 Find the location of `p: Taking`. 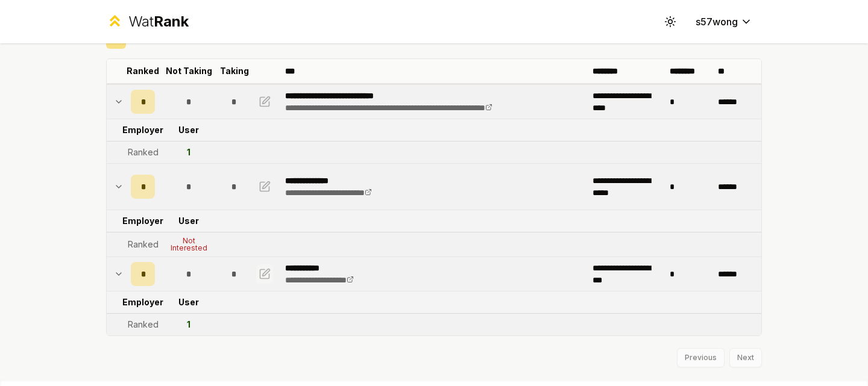

p: Taking is located at coordinates (234, 71).